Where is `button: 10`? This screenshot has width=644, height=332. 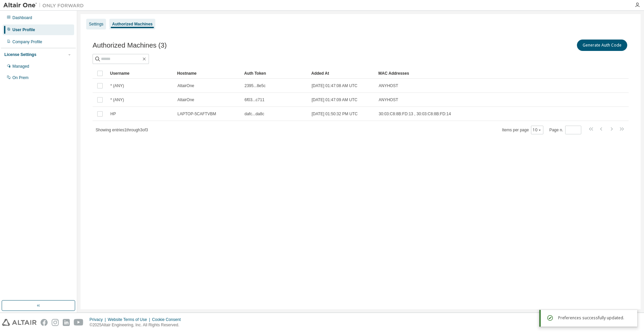 button: 10 is located at coordinates (537, 130).